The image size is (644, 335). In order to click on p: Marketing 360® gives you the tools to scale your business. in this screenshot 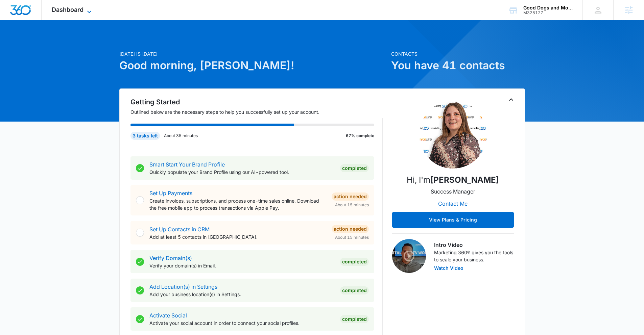, I will do `click(474, 256)`.